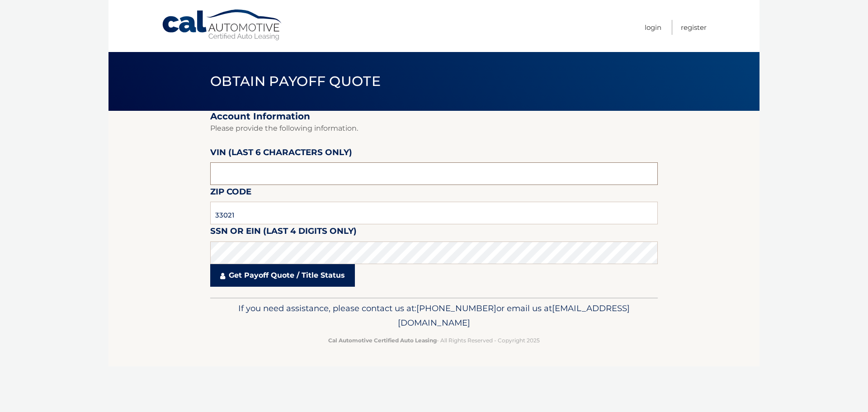  I want to click on a: Register, so click(694, 27).